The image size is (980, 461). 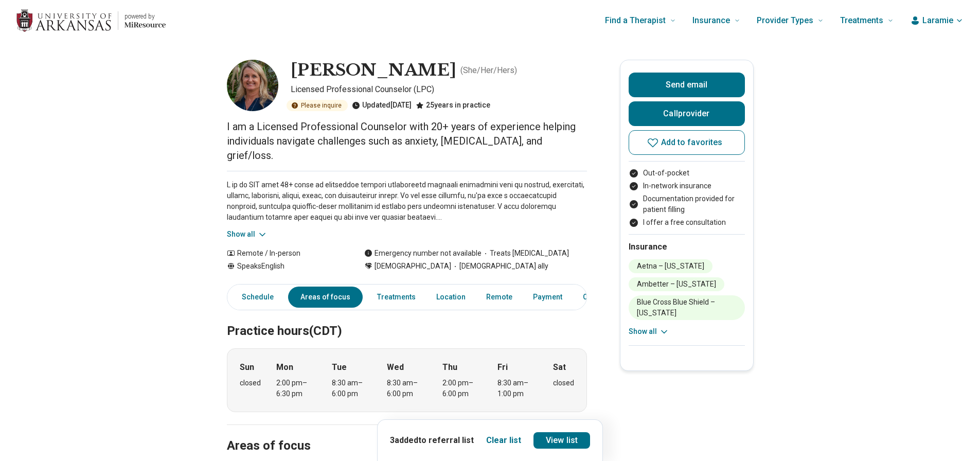 I want to click on span: Add to favorites, so click(x=692, y=142).